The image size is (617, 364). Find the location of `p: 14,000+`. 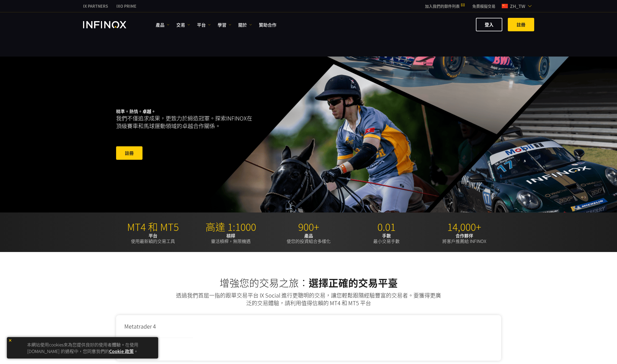

p: 14,000+ is located at coordinates (464, 227).